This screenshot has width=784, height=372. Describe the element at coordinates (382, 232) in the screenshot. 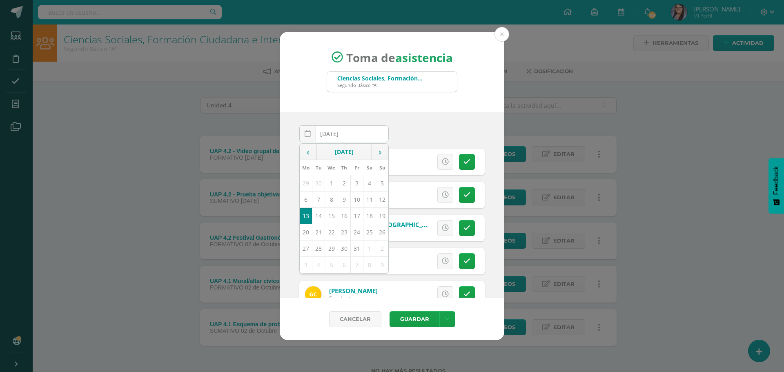

I see `td: 26` at that location.